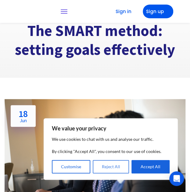 This screenshot has width=190, height=192. What do you see at coordinates (111, 151) in the screenshot?
I see `p: By clicking "Accept All", you consent to our use of cookies.` at bounding box center [111, 151].